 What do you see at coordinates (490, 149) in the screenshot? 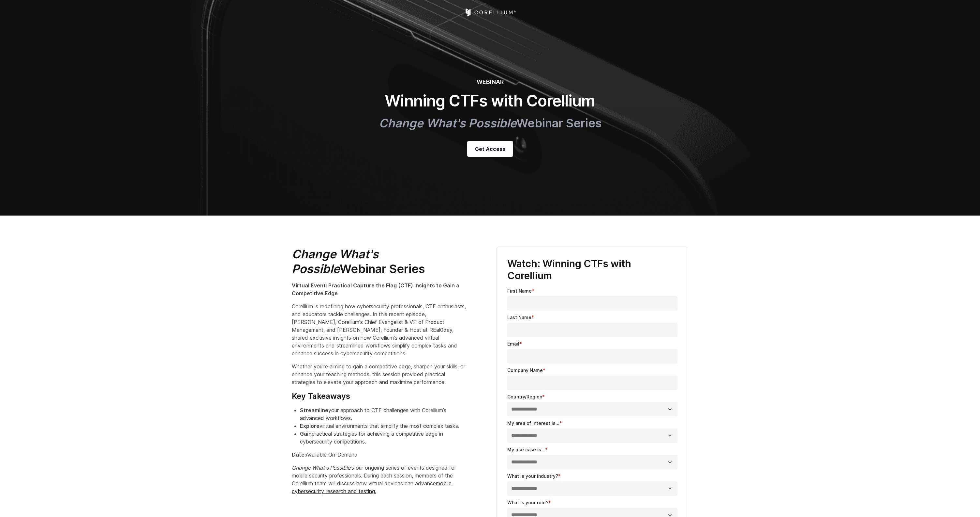
I see `a: Get Access` at bounding box center [490, 149].